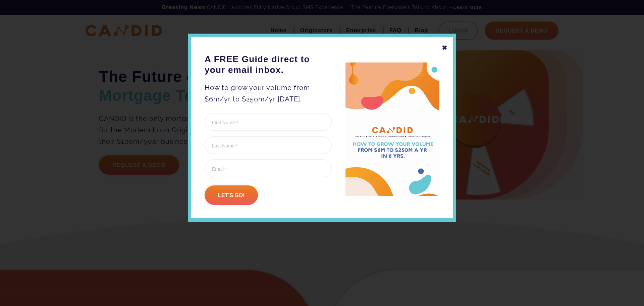 The width and height of the screenshot is (644, 306). What do you see at coordinates (268, 145) in the screenshot?
I see `input: Last Name *` at bounding box center [268, 145].